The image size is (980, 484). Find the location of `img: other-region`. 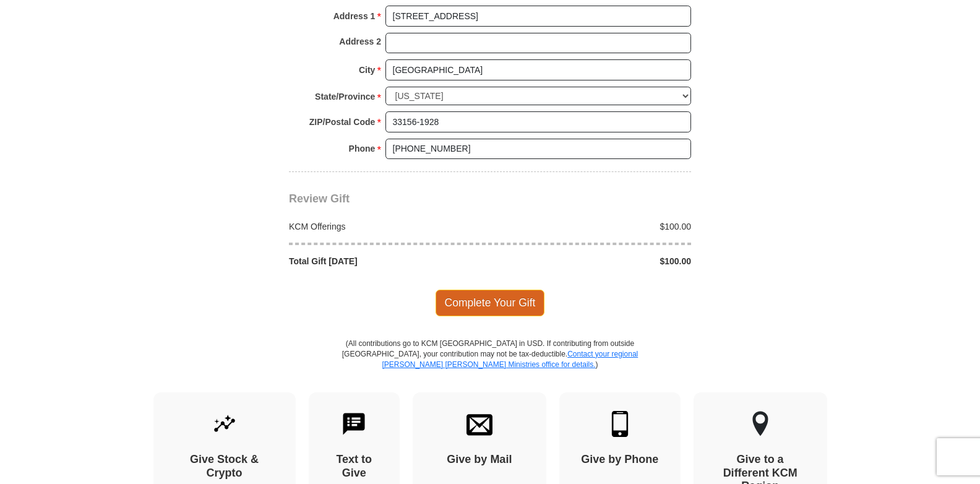

img: other-region is located at coordinates (760, 424).